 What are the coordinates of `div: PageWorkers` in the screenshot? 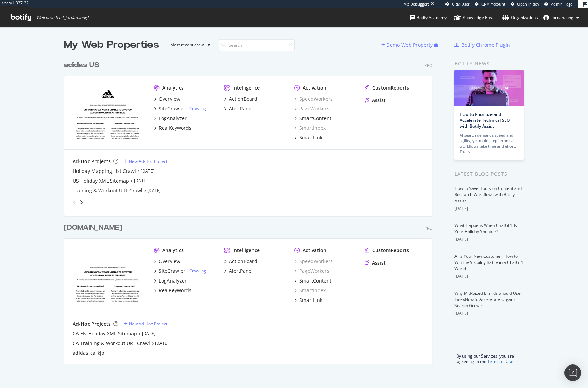 It's located at (312, 109).